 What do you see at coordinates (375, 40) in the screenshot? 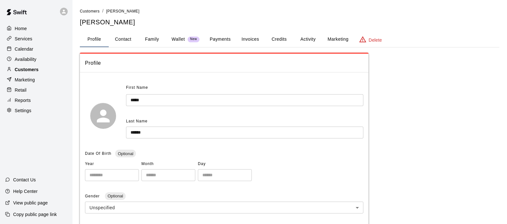
I see `p: Delete` at bounding box center [375, 40].